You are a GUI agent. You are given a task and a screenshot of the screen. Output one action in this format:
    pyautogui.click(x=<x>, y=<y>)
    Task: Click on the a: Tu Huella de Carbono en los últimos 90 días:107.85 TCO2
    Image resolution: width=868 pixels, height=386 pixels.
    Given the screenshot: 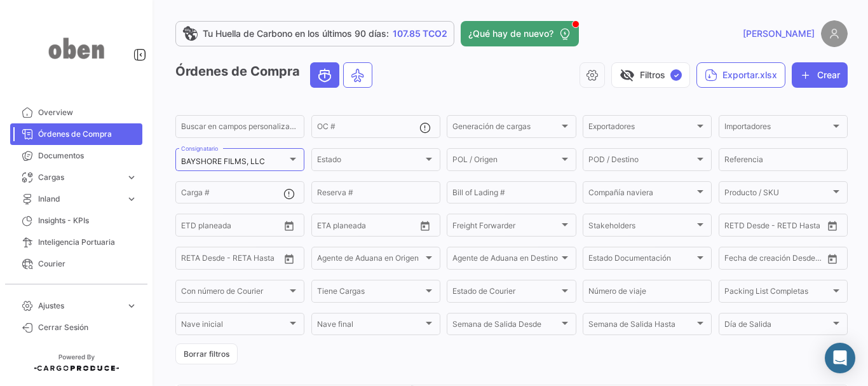 What is the action you would take?
    pyautogui.click(x=314, y=34)
    